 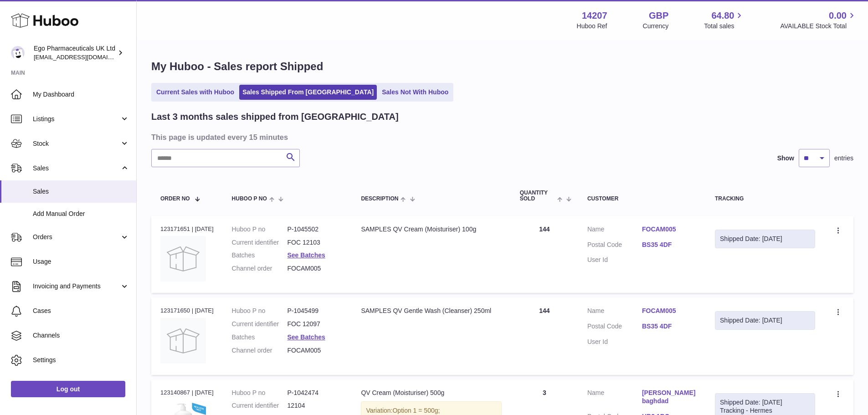 I want to click on span: Stock, so click(x=76, y=144).